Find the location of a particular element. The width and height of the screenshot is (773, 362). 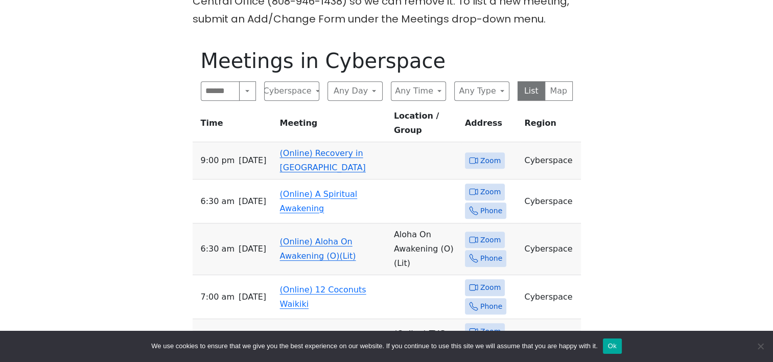

button: Ok is located at coordinates (612, 346).